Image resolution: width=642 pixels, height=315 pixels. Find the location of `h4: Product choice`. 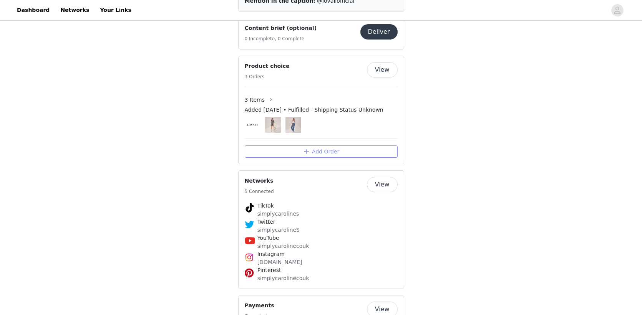

h4: Product choice is located at coordinates (267, 66).